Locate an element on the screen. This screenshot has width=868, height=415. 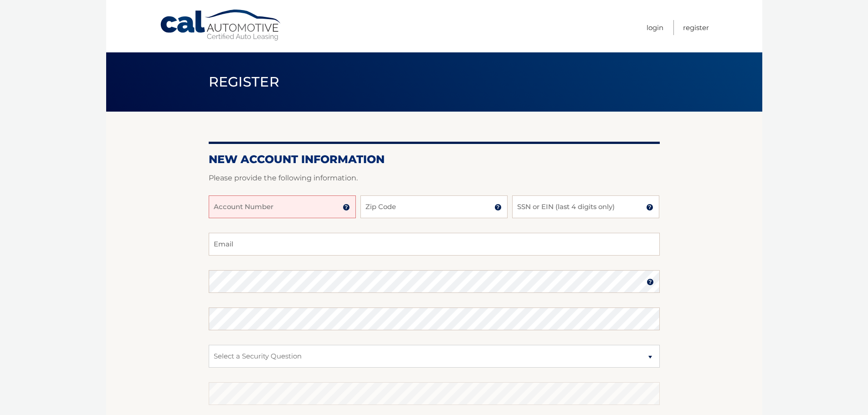
a: Login is located at coordinates (654, 27).